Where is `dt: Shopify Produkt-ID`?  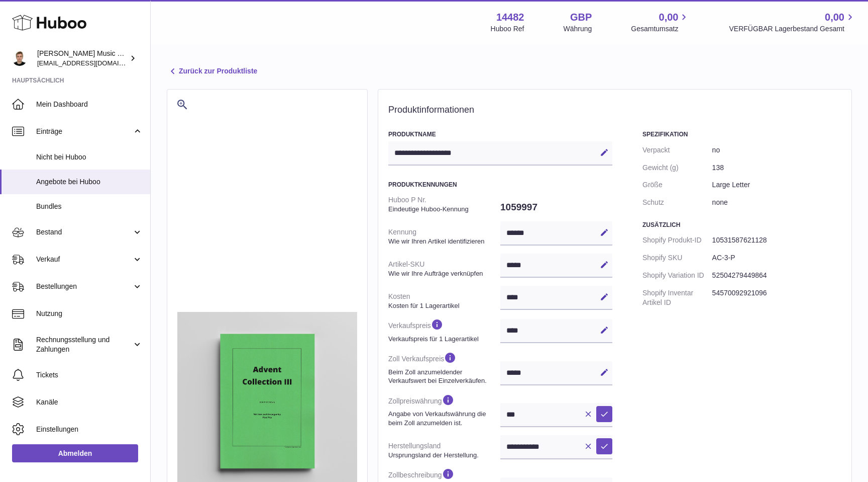 dt: Shopify Produkt-ID is located at coordinates (677, 240).